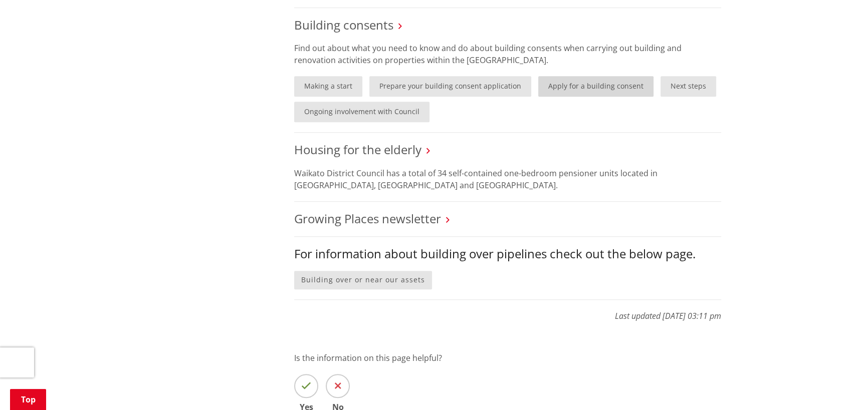 This screenshot has width=868, height=410. What do you see at coordinates (344, 24) in the screenshot?
I see `a: Building consents` at bounding box center [344, 24].